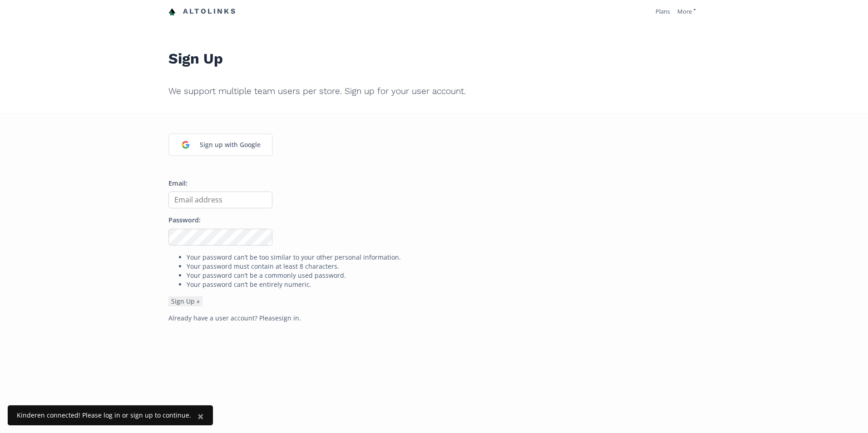 The width and height of the screenshot is (868, 433). I want to click on a: Sign up with Google, so click(221, 144).